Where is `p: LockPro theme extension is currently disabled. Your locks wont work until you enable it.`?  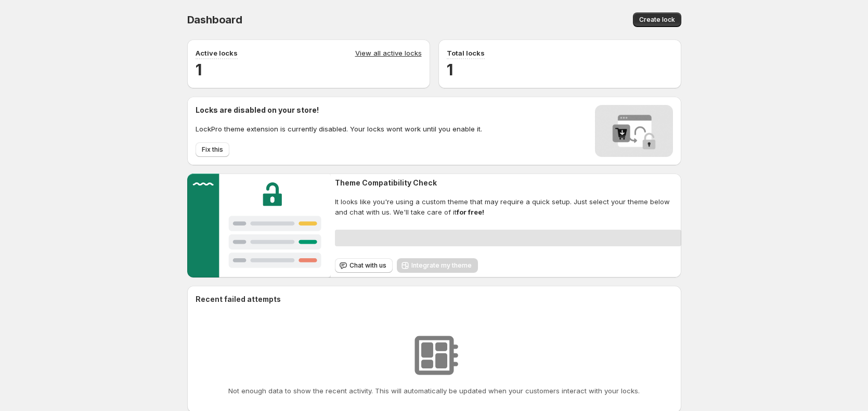
p: LockPro theme extension is currently disabled. Your locks wont work until you enable it. is located at coordinates (338, 129).